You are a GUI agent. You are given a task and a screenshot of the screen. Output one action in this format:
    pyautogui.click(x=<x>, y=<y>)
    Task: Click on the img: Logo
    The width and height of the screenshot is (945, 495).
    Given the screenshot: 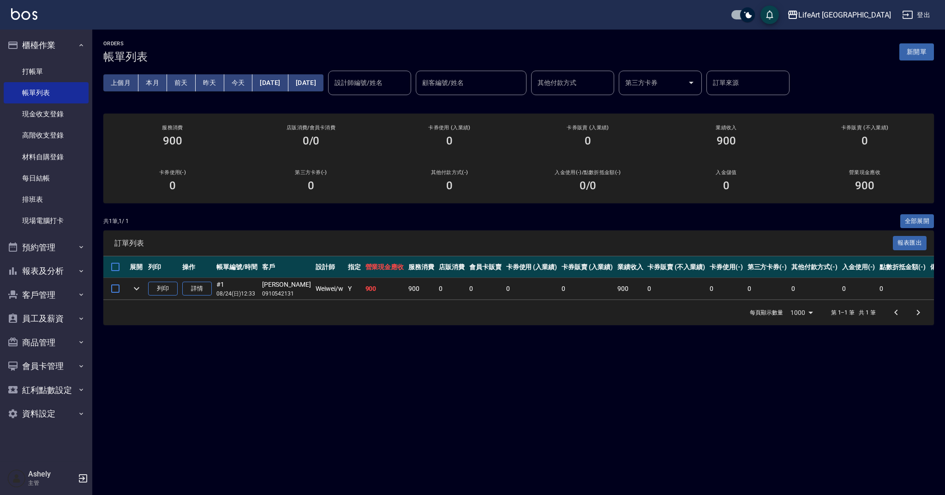 What is the action you would take?
    pyautogui.click(x=24, y=14)
    